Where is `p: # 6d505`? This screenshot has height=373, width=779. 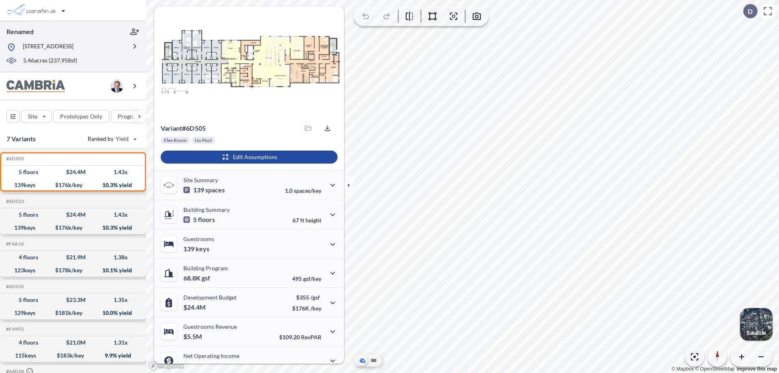
p: # 6d505 is located at coordinates (183, 128).